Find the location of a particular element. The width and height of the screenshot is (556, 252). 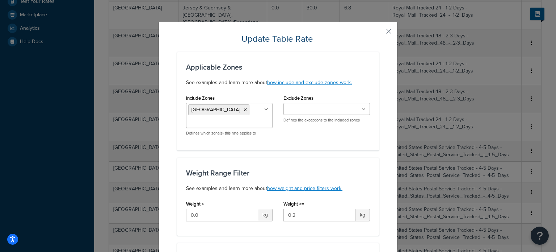

h2: Update Table Rate is located at coordinates (278, 39).